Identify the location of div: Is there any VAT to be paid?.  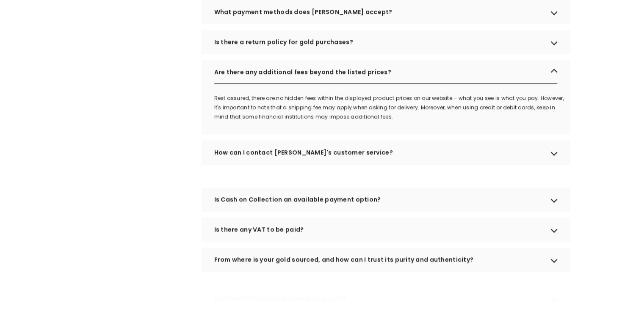
(386, 229).